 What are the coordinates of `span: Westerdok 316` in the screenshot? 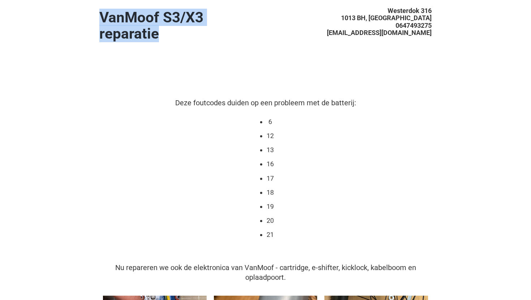 It's located at (410, 10).